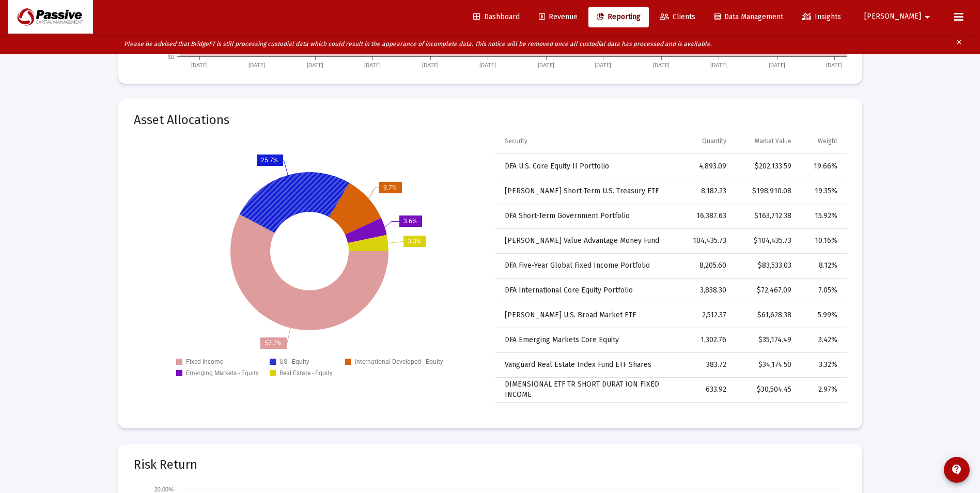 The width and height of the screenshot is (980, 493). Describe the element at coordinates (959, 44) in the screenshot. I see `mat-icon: clear` at that location.